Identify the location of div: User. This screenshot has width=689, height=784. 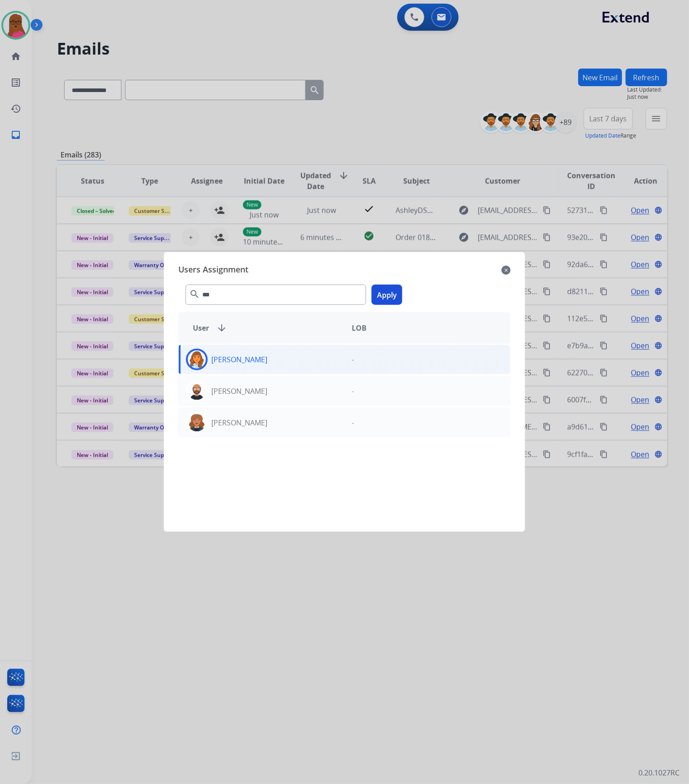
(265, 328).